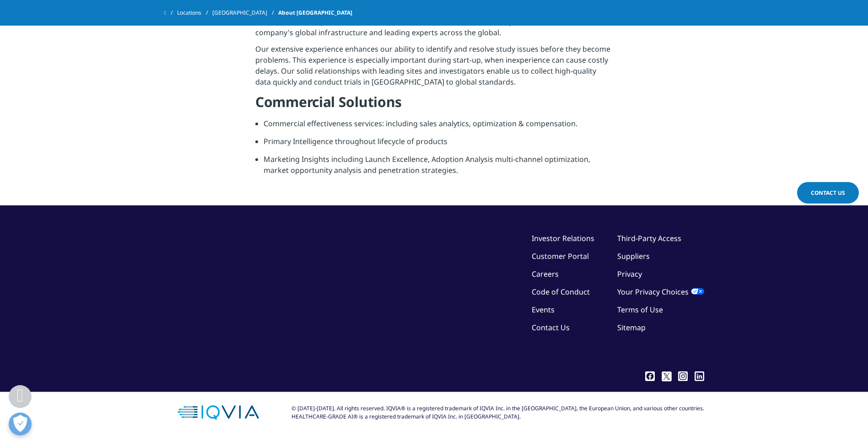  What do you see at coordinates (649, 238) in the screenshot?
I see `a: Third-Party Access` at bounding box center [649, 238].